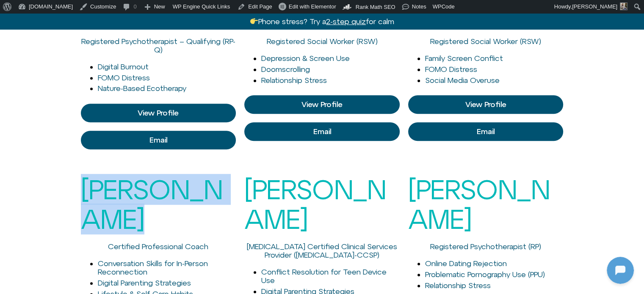 The width and height of the screenshot is (644, 294). Describe the element at coordinates (346, 21) in the screenshot. I see `u: 2-step quiz` at that location.